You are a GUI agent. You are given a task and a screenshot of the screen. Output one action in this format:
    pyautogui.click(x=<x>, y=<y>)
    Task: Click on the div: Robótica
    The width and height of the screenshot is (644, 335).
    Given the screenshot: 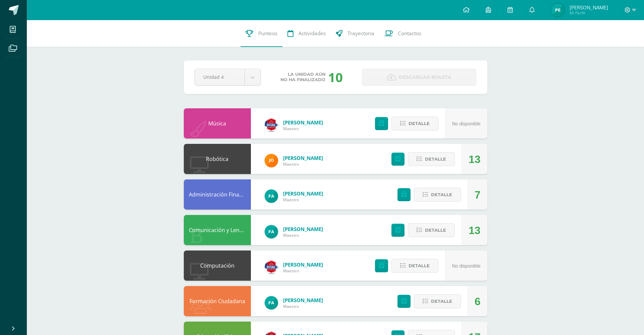 What is the action you would take?
    pyautogui.click(x=218, y=159)
    